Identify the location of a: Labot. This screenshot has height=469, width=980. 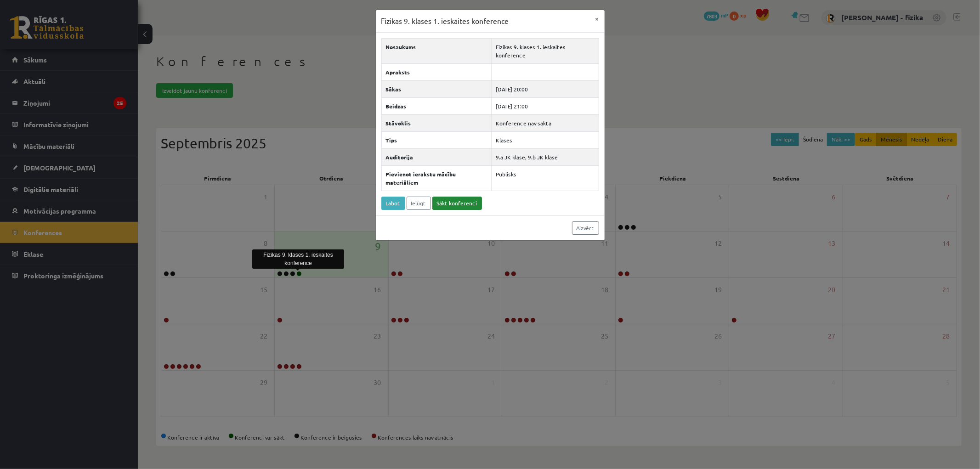
(393, 203).